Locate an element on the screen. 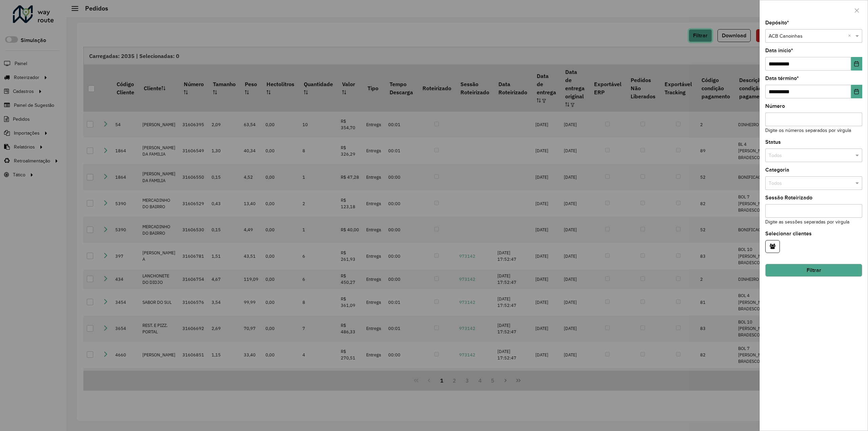 This screenshot has width=868, height=431. button: Filtrar is located at coordinates (814, 270).